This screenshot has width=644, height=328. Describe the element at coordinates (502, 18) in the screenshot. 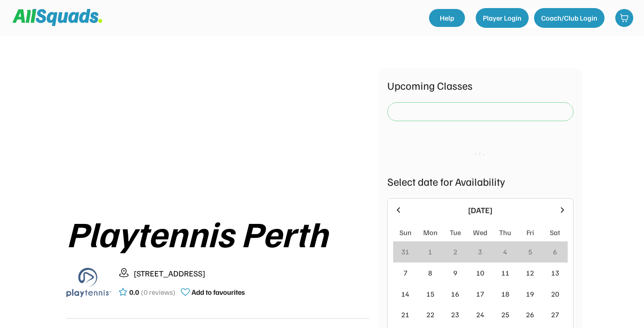

I see `button: Player Login` at that location.